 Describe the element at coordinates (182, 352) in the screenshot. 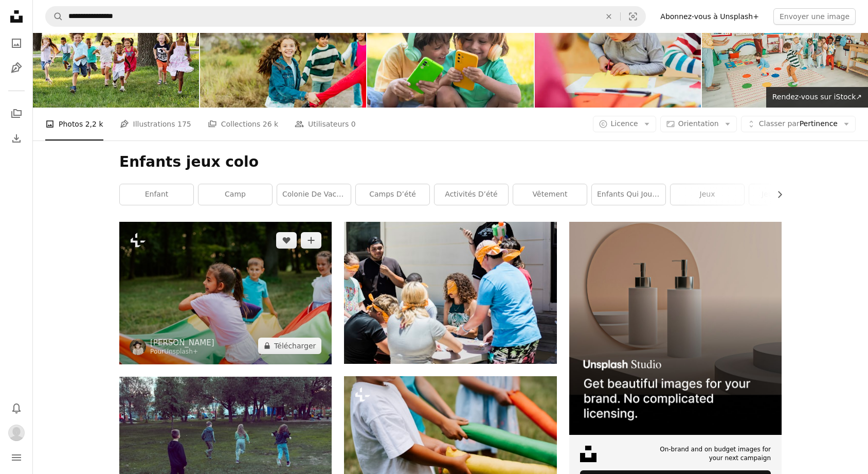

I see `div: Pour` at that location.